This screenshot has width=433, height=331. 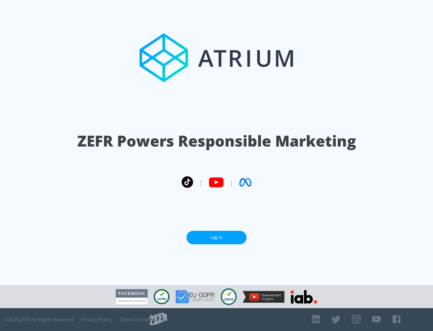 What do you see at coordinates (229, 297) in the screenshot?
I see `img: COPPA Compliant` at bounding box center [229, 297].